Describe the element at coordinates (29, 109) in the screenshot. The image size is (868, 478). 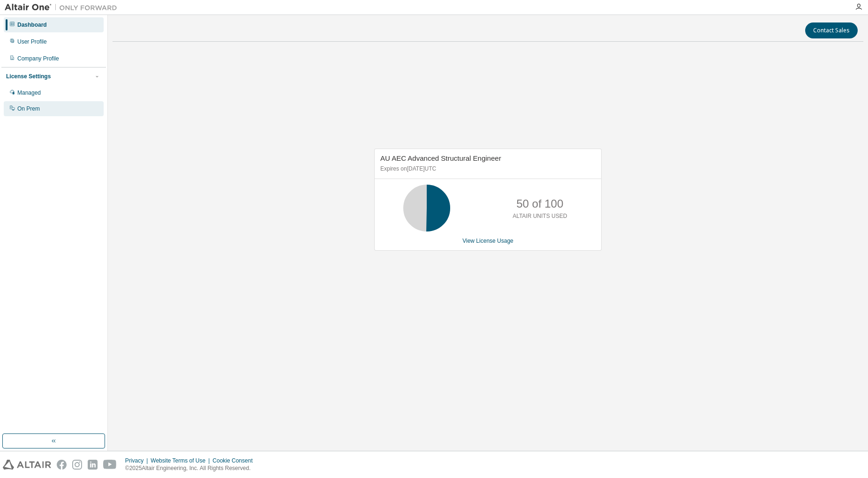
I see `div: On Prem` at that location.